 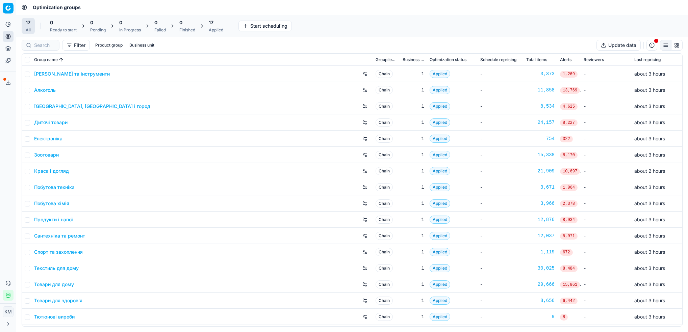 I want to click on div: Ready to start, so click(x=63, y=30).